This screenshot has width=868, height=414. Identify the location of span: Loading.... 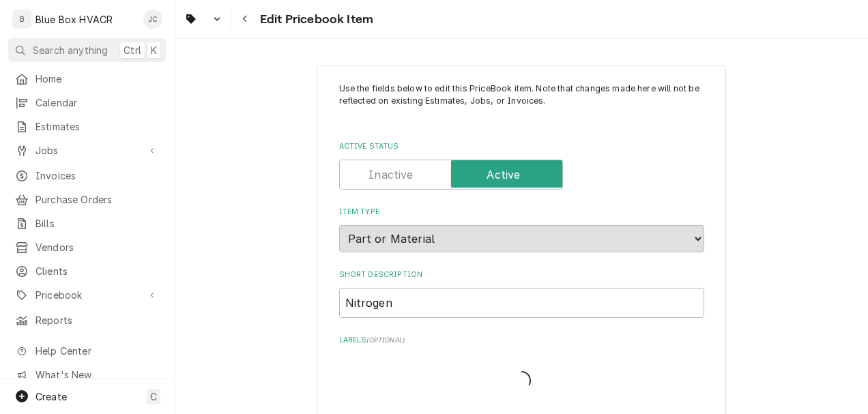
(521, 381).